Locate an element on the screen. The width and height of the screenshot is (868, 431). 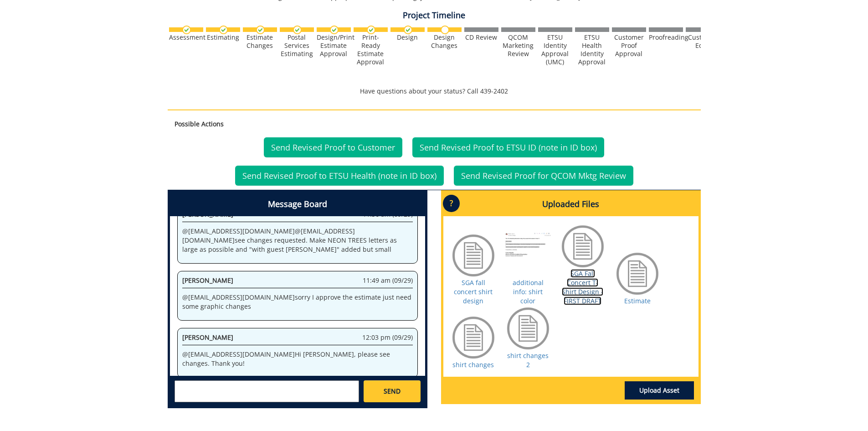
p: Have questions about your status? Call 439-2402 is located at coordinates (434, 91).